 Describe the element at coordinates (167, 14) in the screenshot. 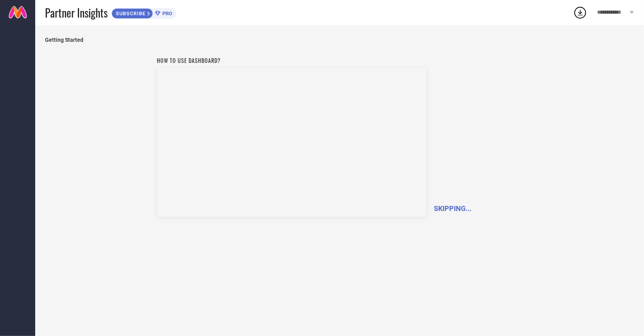

I see `span: PRO` at that location.